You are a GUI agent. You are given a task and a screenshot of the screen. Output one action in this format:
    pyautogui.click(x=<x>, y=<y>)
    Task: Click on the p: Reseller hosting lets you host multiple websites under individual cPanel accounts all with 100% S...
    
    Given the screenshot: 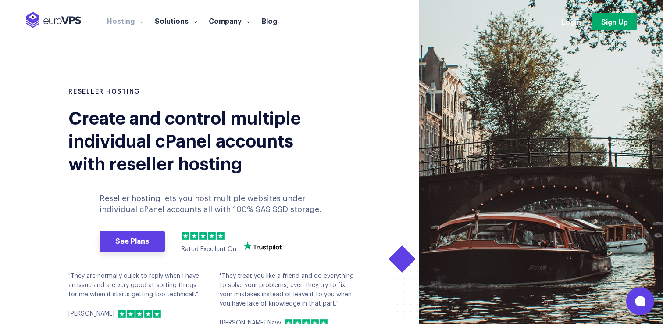 What is the action you would take?
    pyautogui.click(x=212, y=204)
    